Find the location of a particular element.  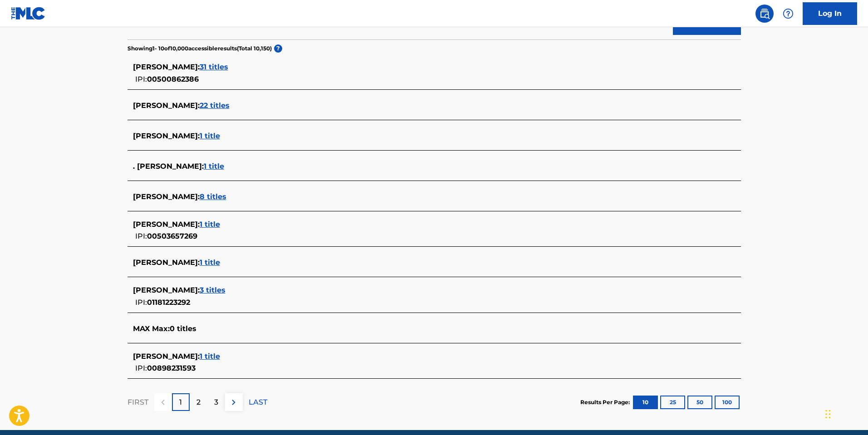

img: search is located at coordinates (765, 14).